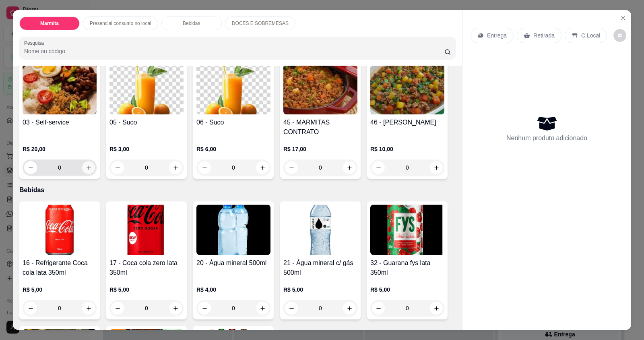  Describe the element at coordinates (233, 290) in the screenshot. I see `p: R$ 4,00` at that location.